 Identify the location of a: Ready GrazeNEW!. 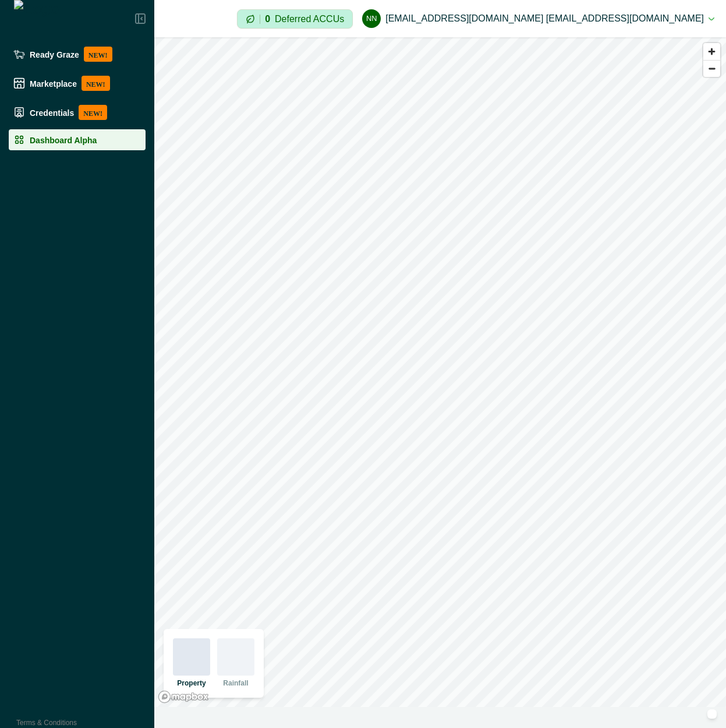
(77, 54).